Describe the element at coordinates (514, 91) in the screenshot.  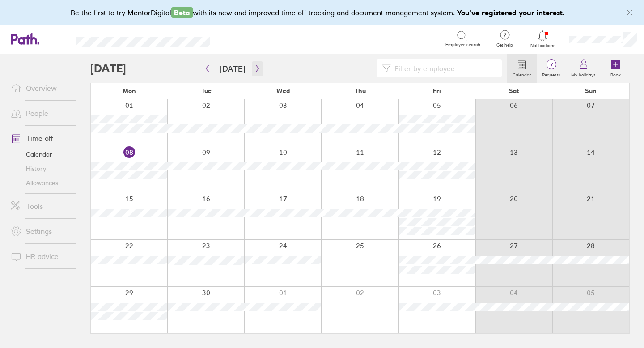
I see `span: Sat` at that location.